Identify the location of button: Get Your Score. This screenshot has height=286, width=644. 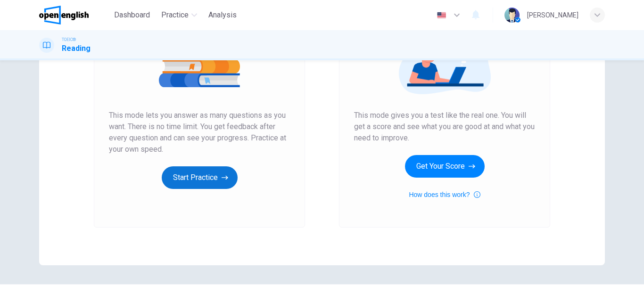
(445, 166).